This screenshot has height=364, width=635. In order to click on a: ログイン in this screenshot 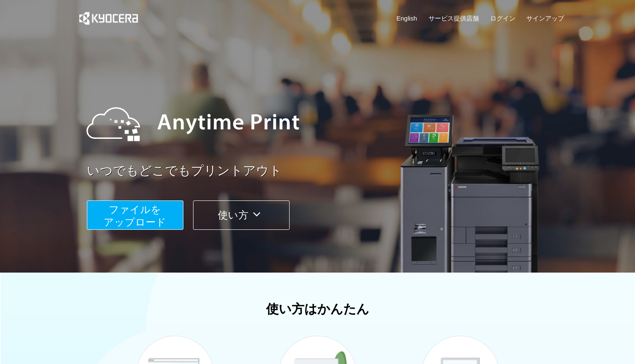, I will do `click(503, 18)`.